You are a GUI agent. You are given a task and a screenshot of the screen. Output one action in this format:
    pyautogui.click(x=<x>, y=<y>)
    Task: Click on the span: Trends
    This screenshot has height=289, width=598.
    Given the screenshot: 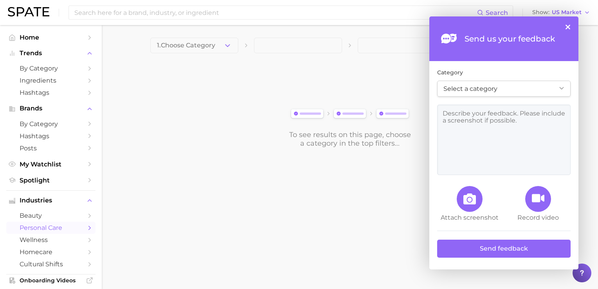 What is the action you would take?
    pyautogui.click(x=51, y=53)
    